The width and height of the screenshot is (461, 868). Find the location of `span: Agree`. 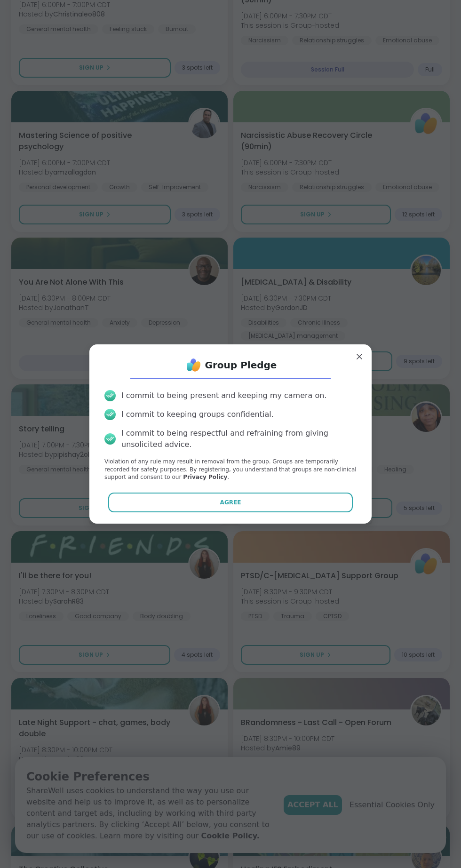

span: Agree is located at coordinates (230, 502).